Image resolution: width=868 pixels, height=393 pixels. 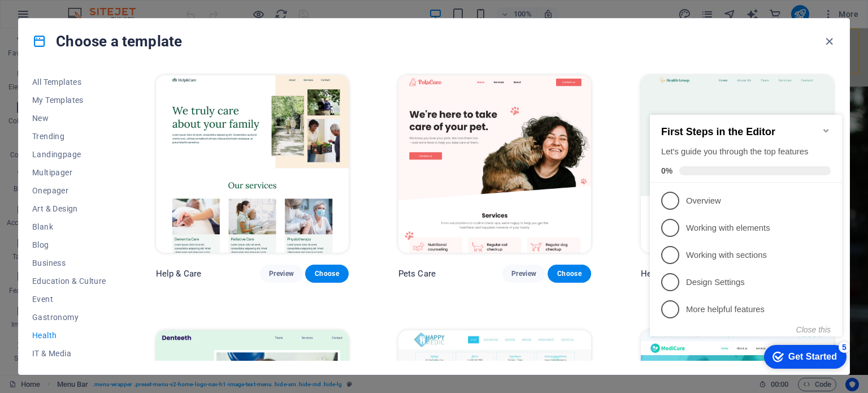 I want to click on div: Get Started, so click(x=168, y=259).